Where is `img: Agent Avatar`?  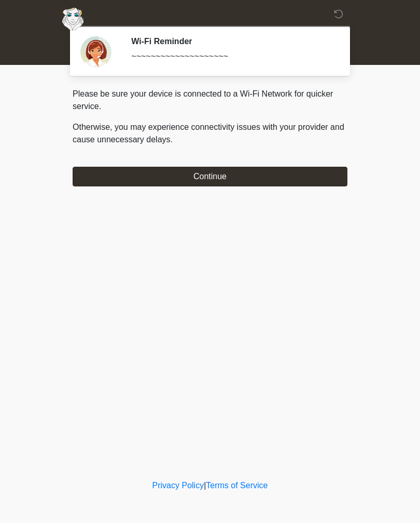
img: Agent Avatar is located at coordinates (96, 52).